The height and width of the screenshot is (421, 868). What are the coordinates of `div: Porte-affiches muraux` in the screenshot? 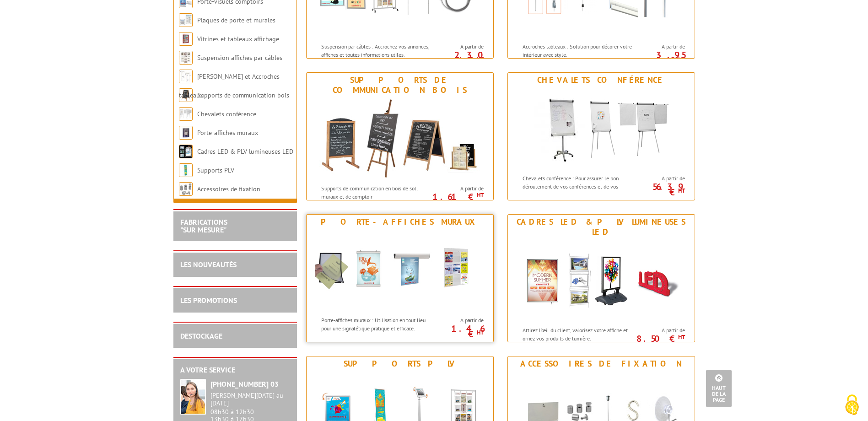 It's located at (400, 221).